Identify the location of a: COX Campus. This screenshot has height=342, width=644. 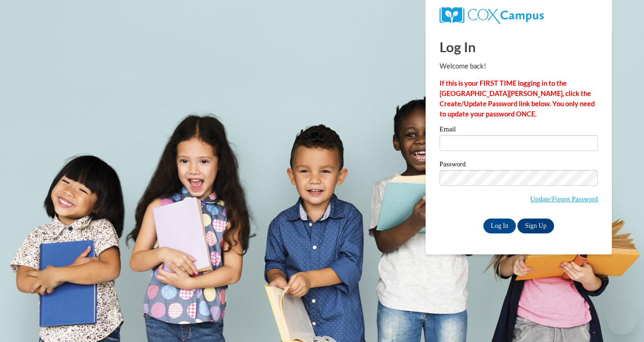
(518, 15).